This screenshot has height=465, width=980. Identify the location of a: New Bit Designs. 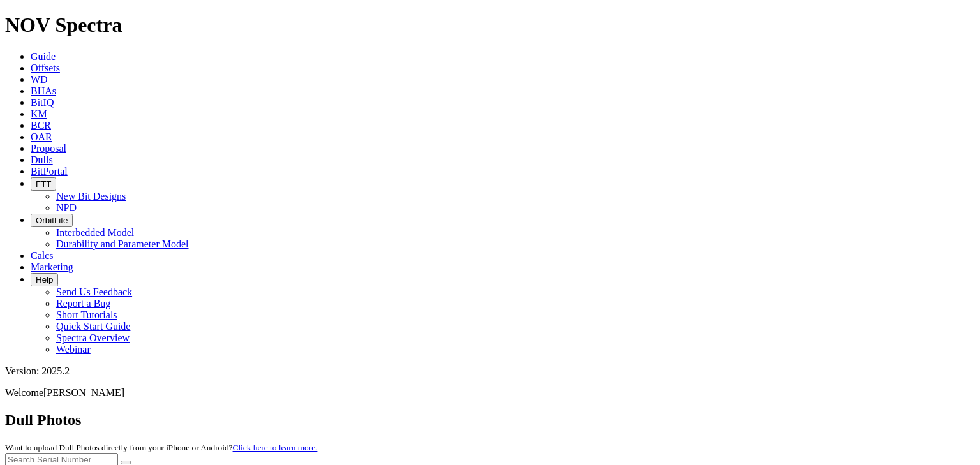
(90, 196).